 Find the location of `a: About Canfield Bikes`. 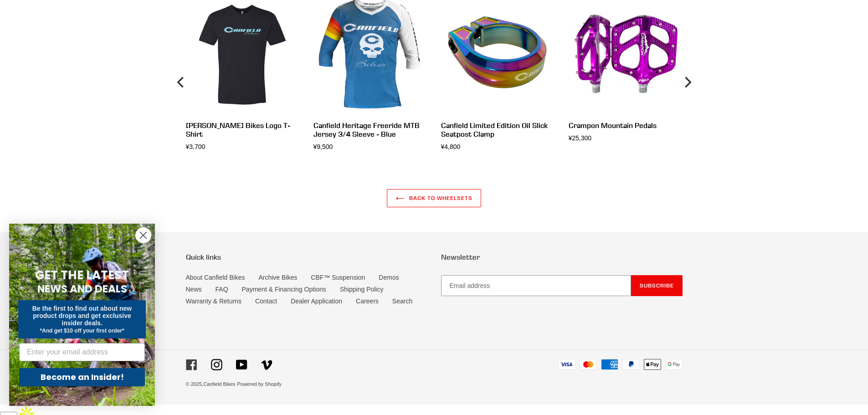

a: About Canfield Bikes is located at coordinates (216, 277).